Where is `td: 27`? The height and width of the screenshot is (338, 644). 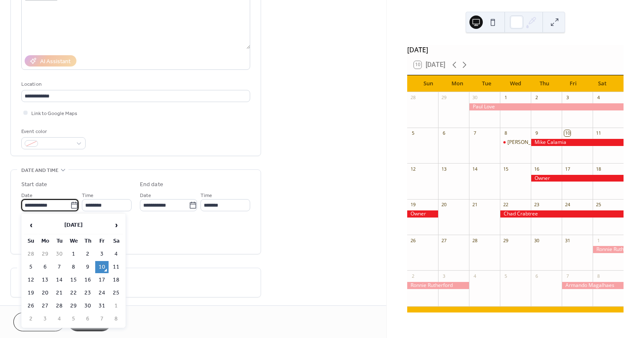
td: 27 is located at coordinates (45, 306).